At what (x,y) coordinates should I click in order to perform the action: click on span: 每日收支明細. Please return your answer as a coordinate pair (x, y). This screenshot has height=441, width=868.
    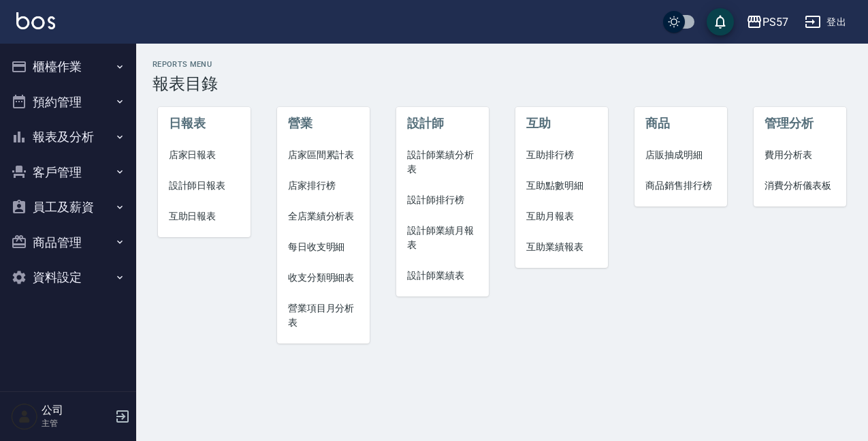
    Looking at the image, I should click on (324, 247).